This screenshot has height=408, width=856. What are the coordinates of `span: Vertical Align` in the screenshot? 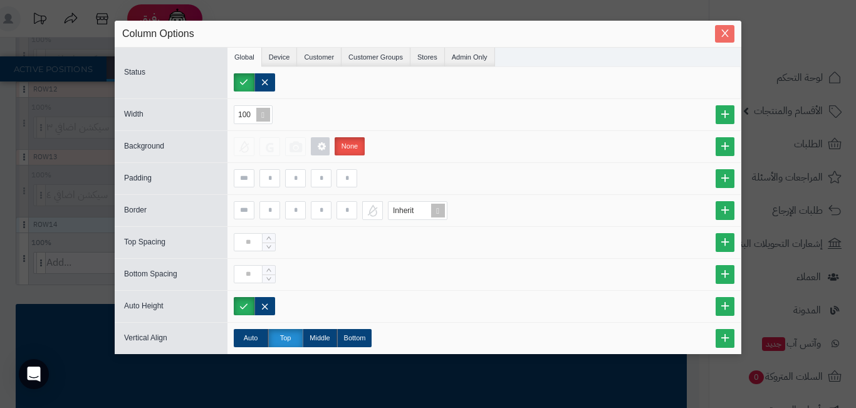 It's located at (145, 338).